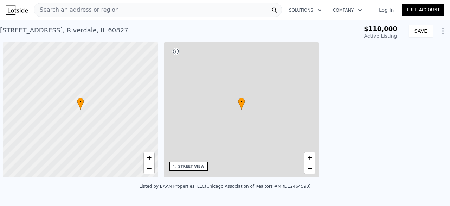 This screenshot has height=206, width=450. I want to click on button: Company, so click(348, 10).